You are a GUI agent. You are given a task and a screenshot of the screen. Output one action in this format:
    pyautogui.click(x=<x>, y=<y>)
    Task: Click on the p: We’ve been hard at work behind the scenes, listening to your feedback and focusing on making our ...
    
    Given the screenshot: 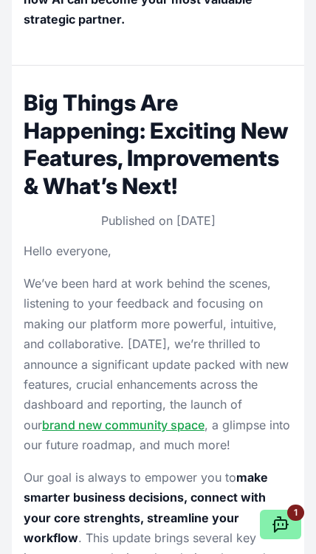 What is the action you would take?
    pyautogui.click(x=158, y=364)
    